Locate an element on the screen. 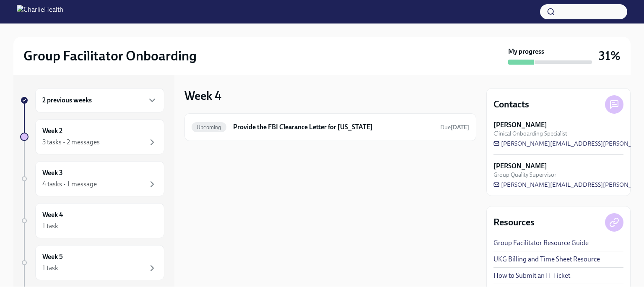  h4: Contacts is located at coordinates (511, 104).